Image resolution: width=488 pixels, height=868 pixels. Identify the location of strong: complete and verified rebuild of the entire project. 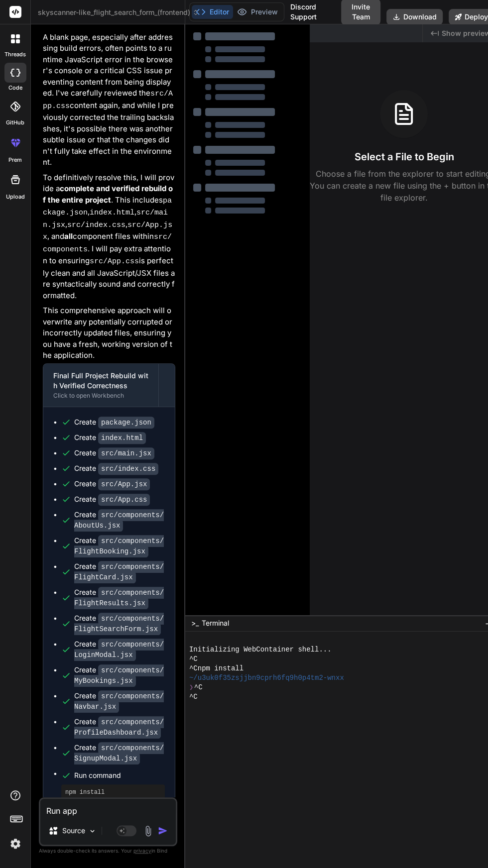
(107, 194).